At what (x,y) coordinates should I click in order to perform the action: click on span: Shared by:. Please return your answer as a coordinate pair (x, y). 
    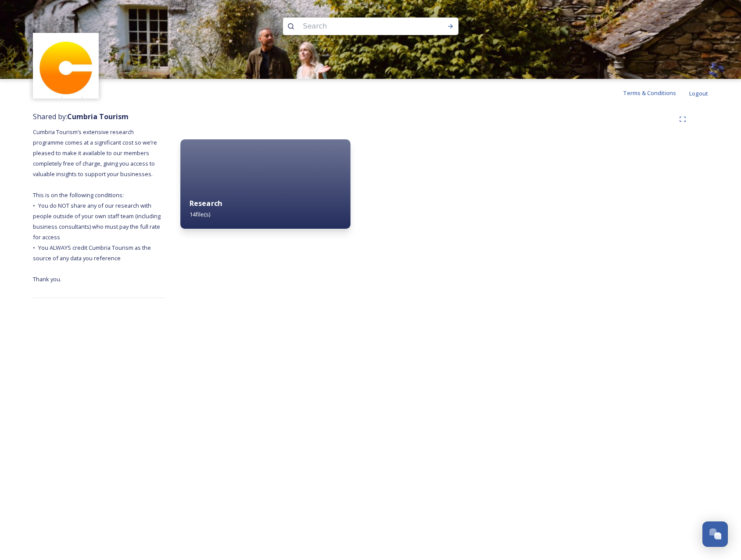
    Looking at the image, I should click on (81, 117).